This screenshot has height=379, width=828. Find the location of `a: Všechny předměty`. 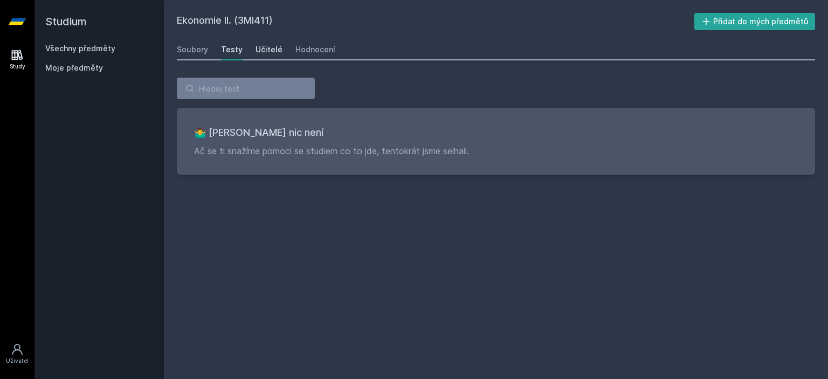

a: Všechny předměty is located at coordinates (80, 48).